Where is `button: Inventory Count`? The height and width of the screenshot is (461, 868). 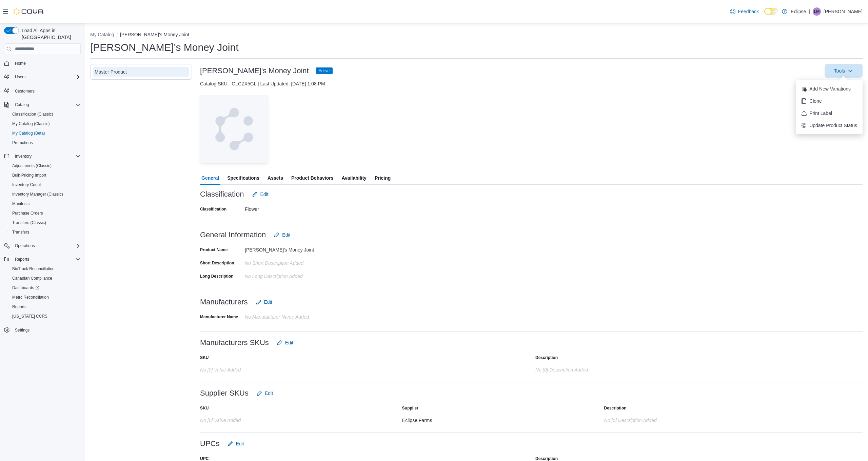
button: Inventory Count is located at coordinates (45, 185).